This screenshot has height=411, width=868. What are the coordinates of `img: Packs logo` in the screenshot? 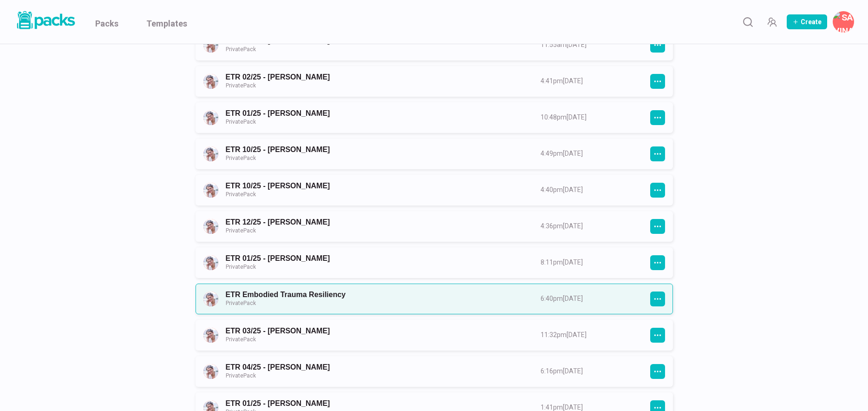 It's located at (45, 20).